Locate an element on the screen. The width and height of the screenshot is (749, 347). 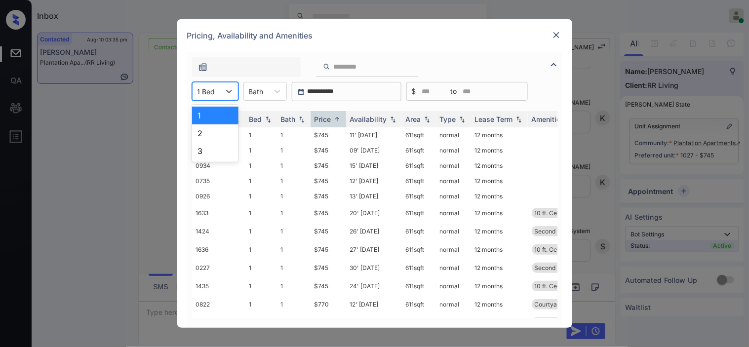
div: Pricing, Availability and Amenities is located at coordinates (375, 36).